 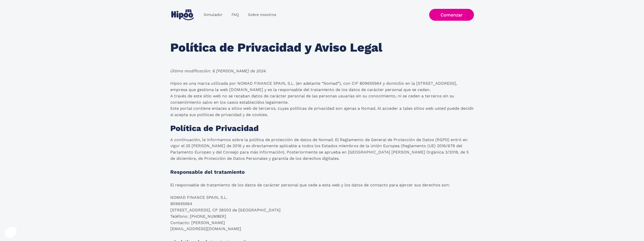 I want to click on a: Simulador, so click(x=213, y=14).